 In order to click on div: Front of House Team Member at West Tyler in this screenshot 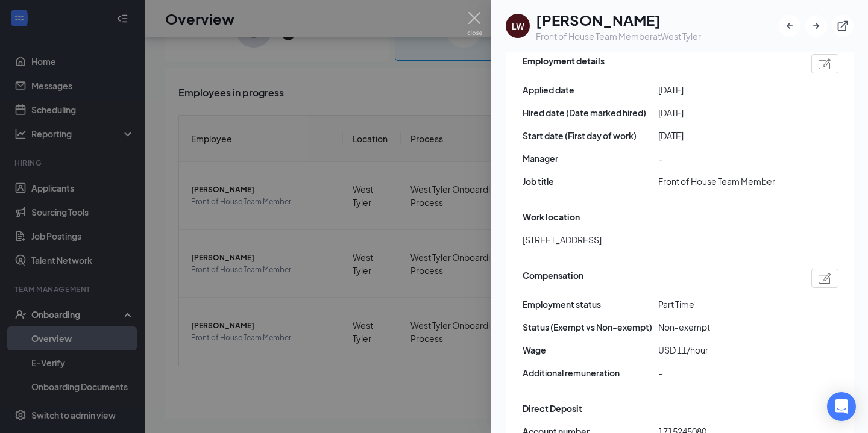, I will do `click(619, 37)`.